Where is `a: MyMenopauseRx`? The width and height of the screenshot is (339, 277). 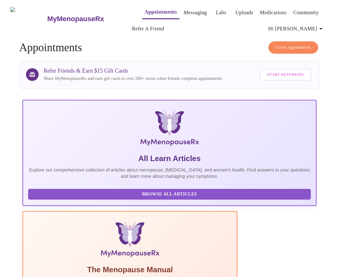
a: MyMenopauseRx is located at coordinates (88, 19).